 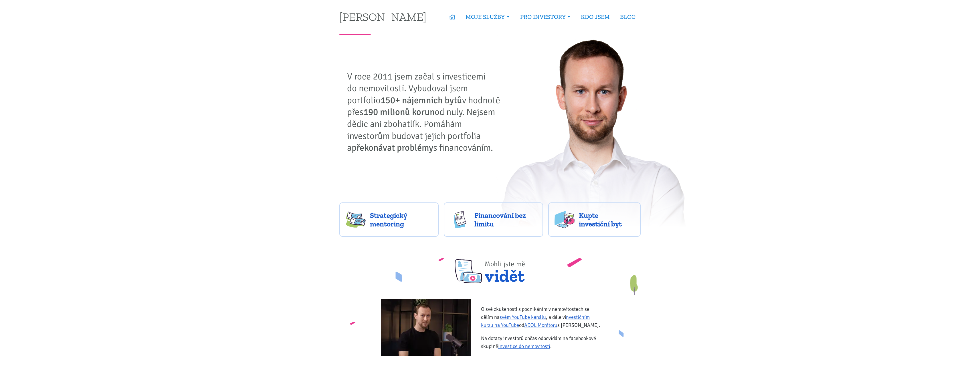 I want to click on a: Financování bez limitu, so click(x=493, y=220).